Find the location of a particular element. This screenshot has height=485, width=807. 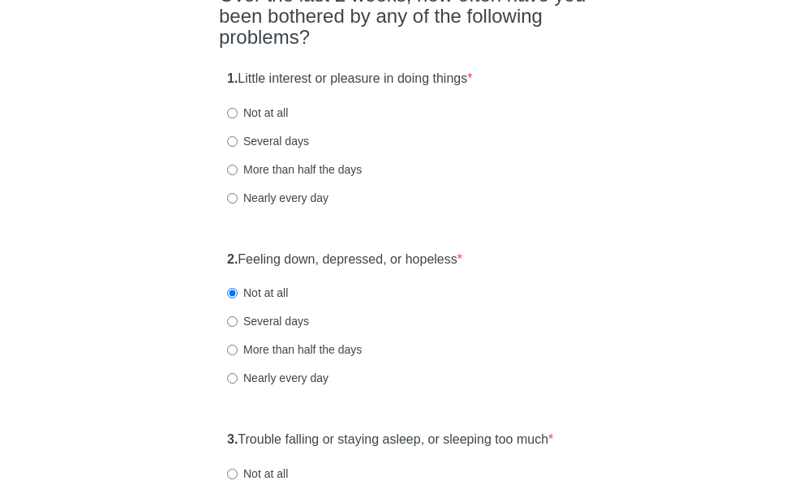

label: Feeling down, depressed, or hopeless is located at coordinates (345, 260).